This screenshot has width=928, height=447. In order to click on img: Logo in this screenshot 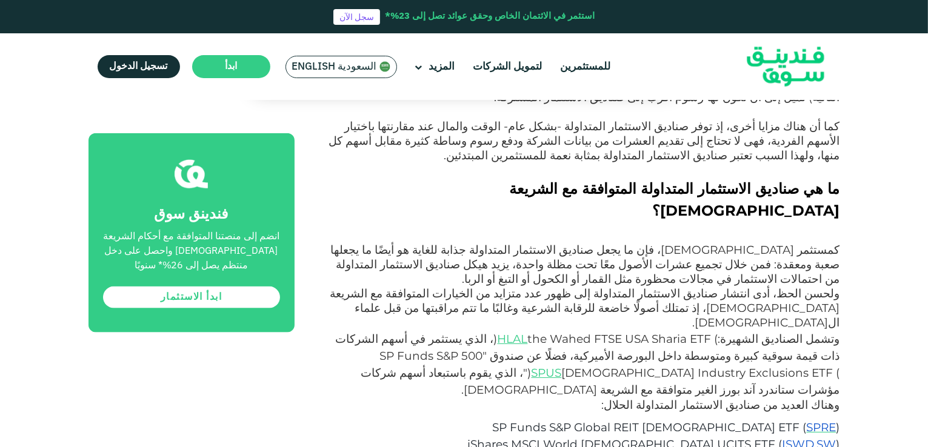, I will do `click(785, 67)`.